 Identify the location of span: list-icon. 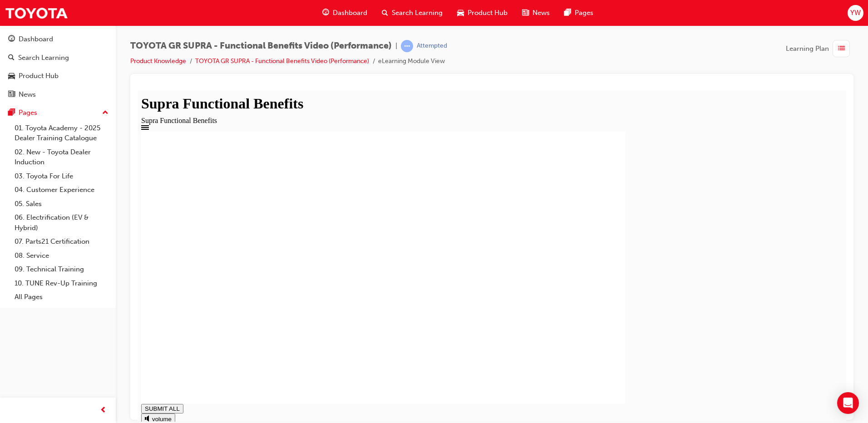
(842, 49).